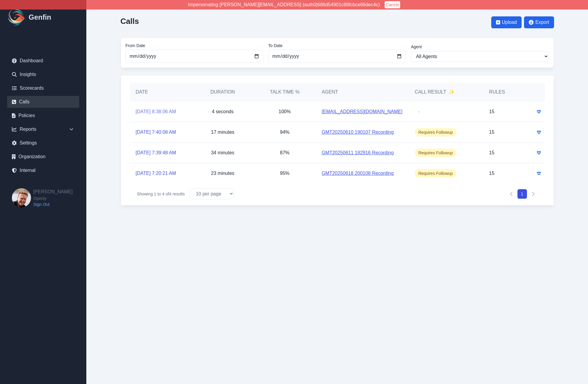  I want to click on p: 95%, so click(285, 174).